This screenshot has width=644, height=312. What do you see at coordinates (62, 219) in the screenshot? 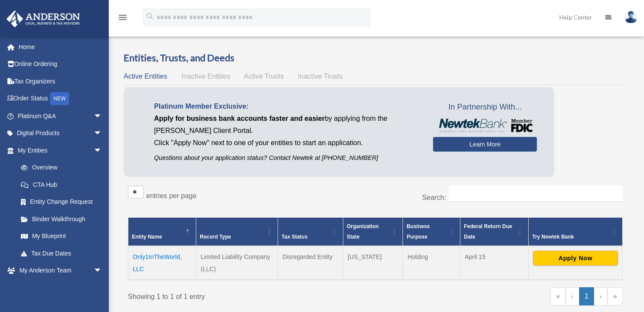
I see `a: Binder Walkthrough` at bounding box center [62, 219].